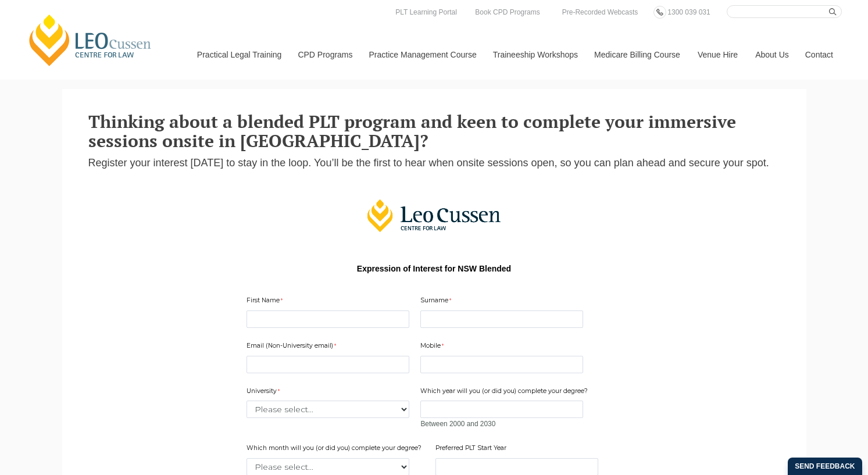 The width and height of the screenshot is (868, 475). Describe the element at coordinates (688, 12) in the screenshot. I see `span: 1300 039 031` at that location.